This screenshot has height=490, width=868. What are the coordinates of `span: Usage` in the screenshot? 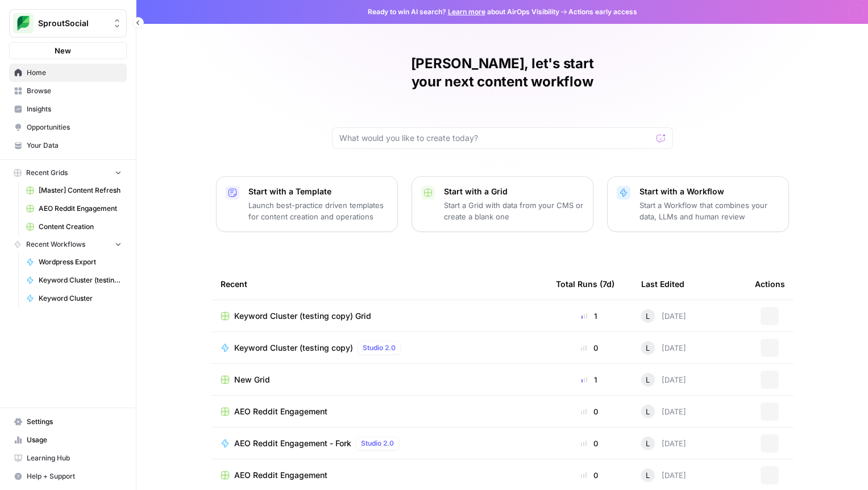 It's located at (74, 440).